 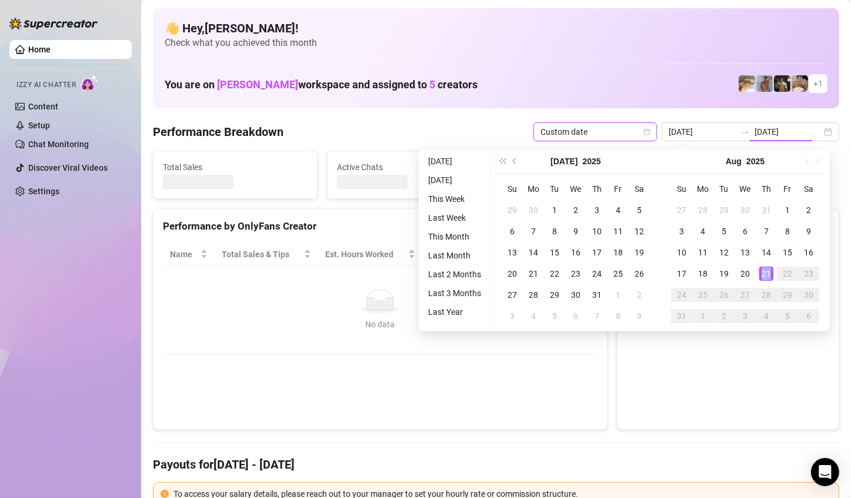 I want to click on img: Joey, so click(x=765, y=84).